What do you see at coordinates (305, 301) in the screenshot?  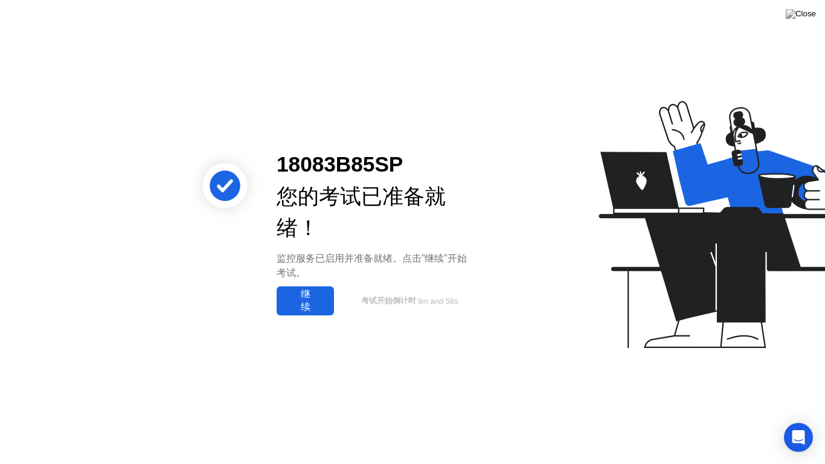 I see `div: 继续` at bounding box center [305, 301].